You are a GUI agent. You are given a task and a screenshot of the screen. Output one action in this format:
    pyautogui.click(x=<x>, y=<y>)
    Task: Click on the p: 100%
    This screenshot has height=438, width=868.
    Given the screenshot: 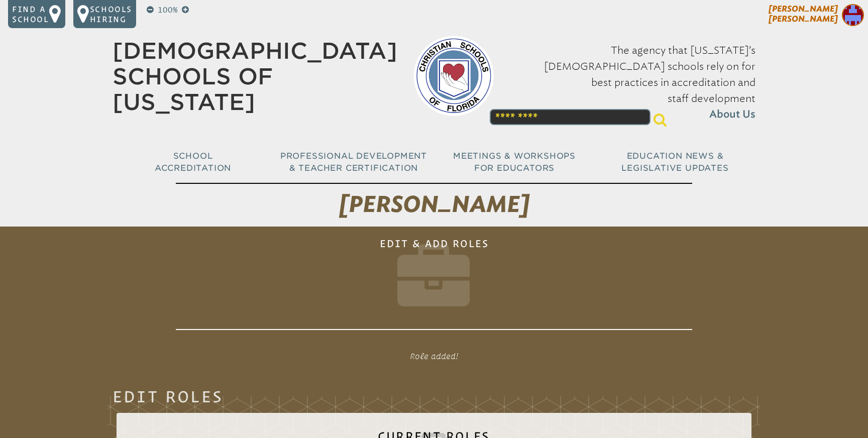 What is the action you would take?
    pyautogui.click(x=168, y=10)
    